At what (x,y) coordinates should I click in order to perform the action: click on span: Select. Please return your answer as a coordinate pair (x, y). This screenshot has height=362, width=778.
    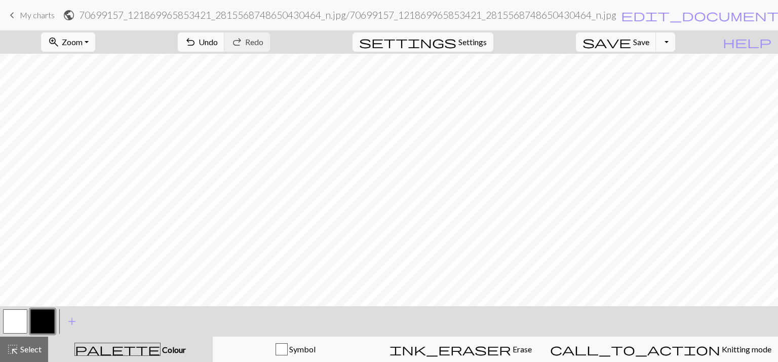
    Looking at the image, I should click on (30, 349).